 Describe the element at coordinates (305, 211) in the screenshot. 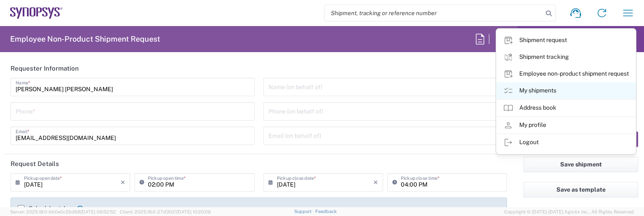

I see `a: Support` at that location.